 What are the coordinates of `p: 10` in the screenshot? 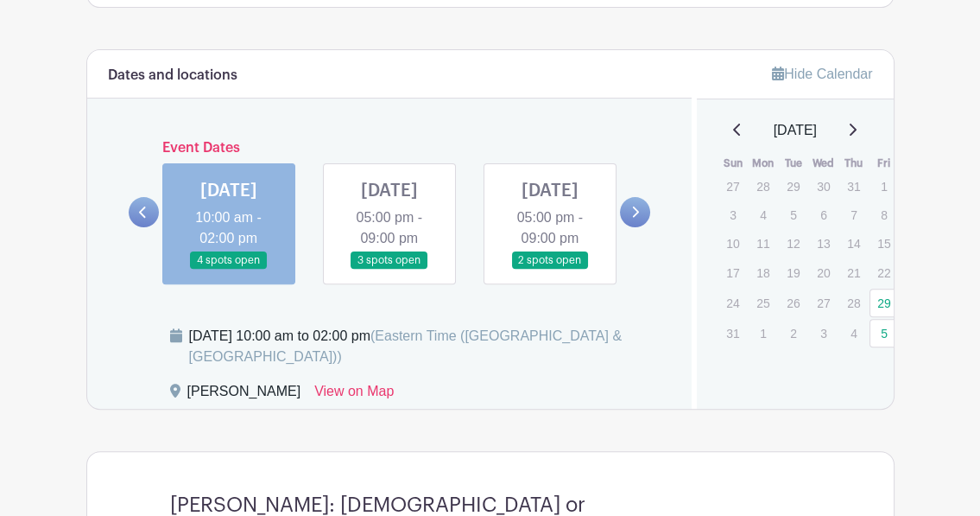 It's located at (732, 243).